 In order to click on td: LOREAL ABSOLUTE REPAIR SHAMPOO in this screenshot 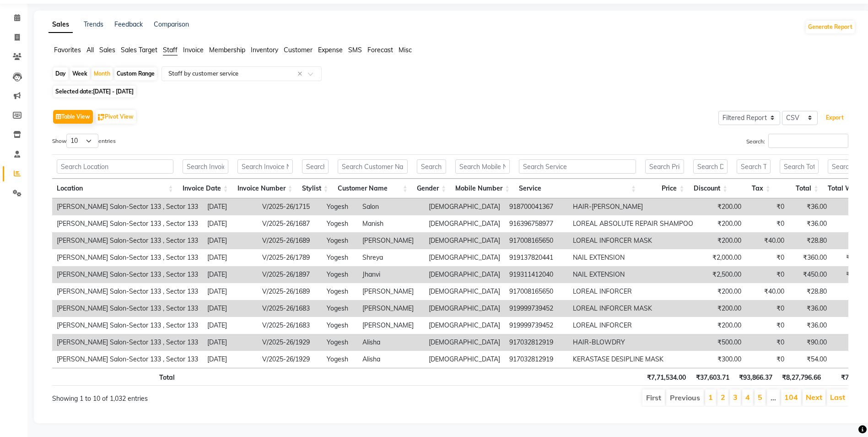, I will do `click(632, 223)`.